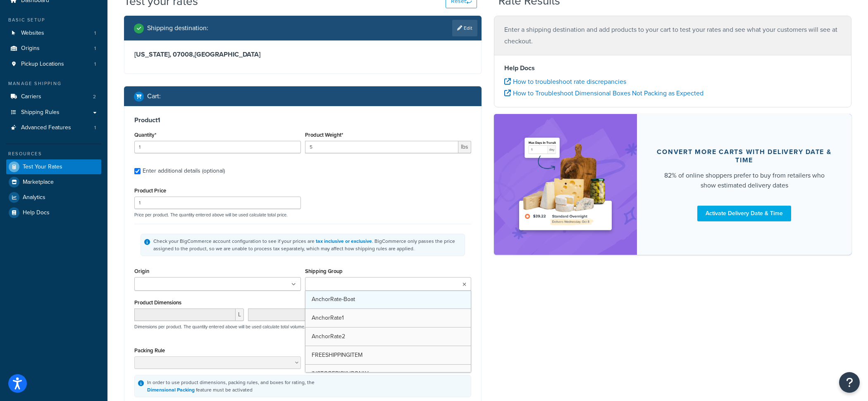 This screenshot has width=868, height=401. Describe the element at coordinates (303, 120) in the screenshot. I see `h3: Product 1` at that location.